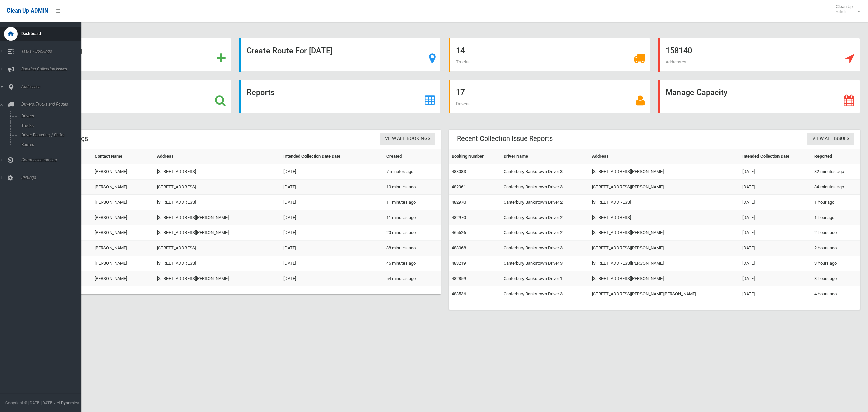 The image size is (868, 412). Describe the element at coordinates (505, 139) in the screenshot. I see `header: Recent Collection Issue Reports` at that location.